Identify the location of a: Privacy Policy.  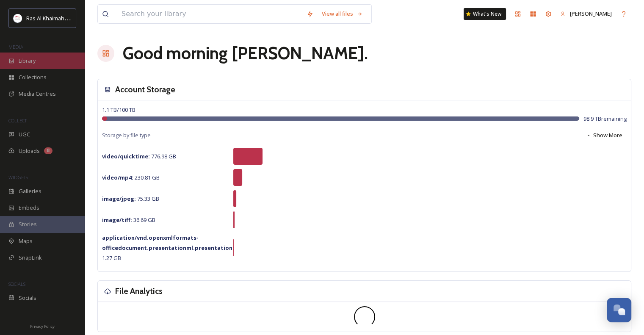
(42, 326).